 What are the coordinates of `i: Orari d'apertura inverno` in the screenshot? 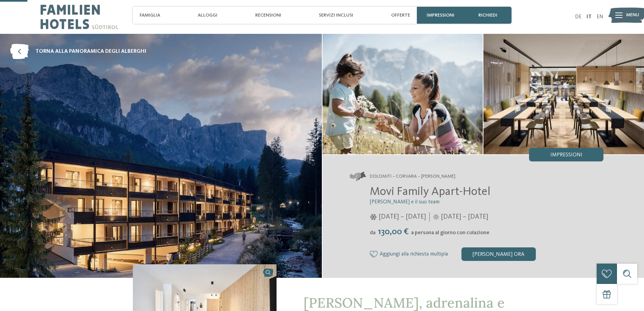 It's located at (374, 217).